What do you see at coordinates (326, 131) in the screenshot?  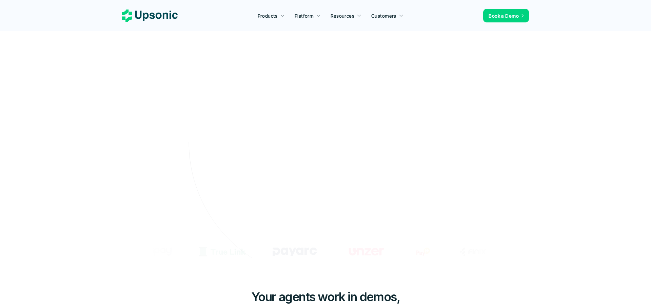 I see `p: From onboarding to compliance to settlement to autonomous control. Work with %82 more efficiency ...` at bounding box center [326, 131].